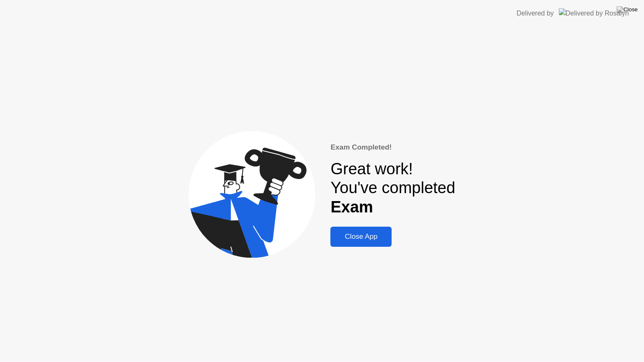 The image size is (644, 362). What do you see at coordinates (393, 188) in the screenshot?
I see `div: Great work! You've completed` at bounding box center [393, 188].